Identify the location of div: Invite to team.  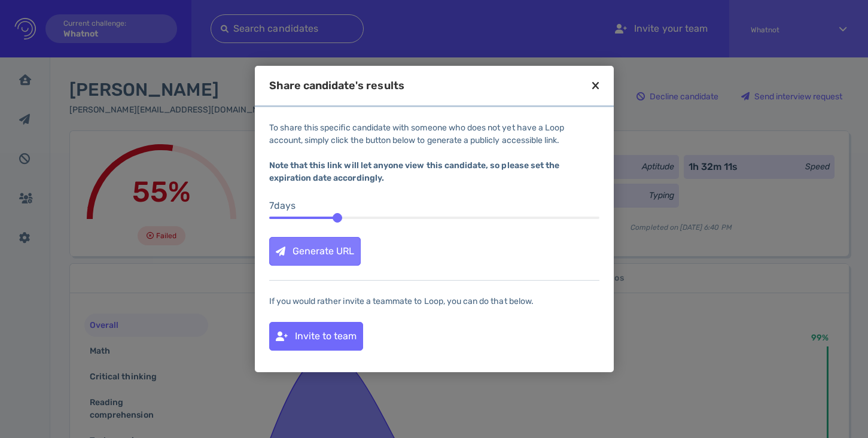
(316, 336).